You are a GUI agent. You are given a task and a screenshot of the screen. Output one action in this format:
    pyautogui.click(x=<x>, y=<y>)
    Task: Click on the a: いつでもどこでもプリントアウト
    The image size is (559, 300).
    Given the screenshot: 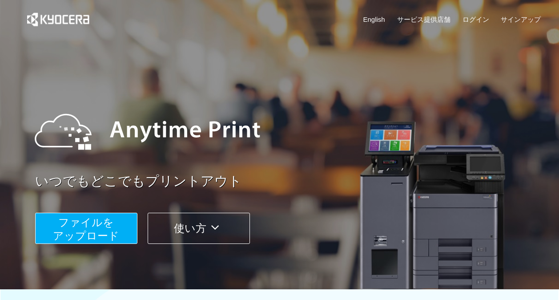 What is the action you would take?
    pyautogui.click(x=291, y=181)
    